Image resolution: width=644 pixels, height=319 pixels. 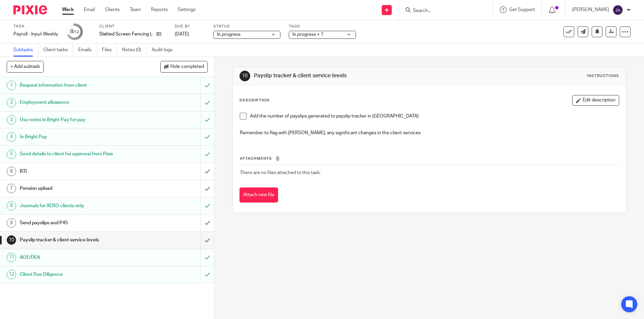 What do you see at coordinates (35, 34) in the screenshot?
I see `div: Payroll - Input Weekly` at bounding box center [35, 34].